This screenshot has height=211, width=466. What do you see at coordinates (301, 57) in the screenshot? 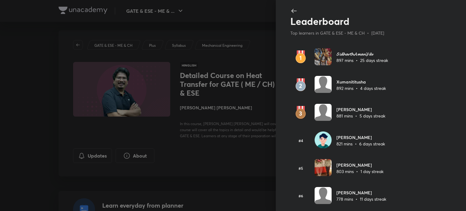
I see `img: rank1.svg` at bounding box center [301, 57].